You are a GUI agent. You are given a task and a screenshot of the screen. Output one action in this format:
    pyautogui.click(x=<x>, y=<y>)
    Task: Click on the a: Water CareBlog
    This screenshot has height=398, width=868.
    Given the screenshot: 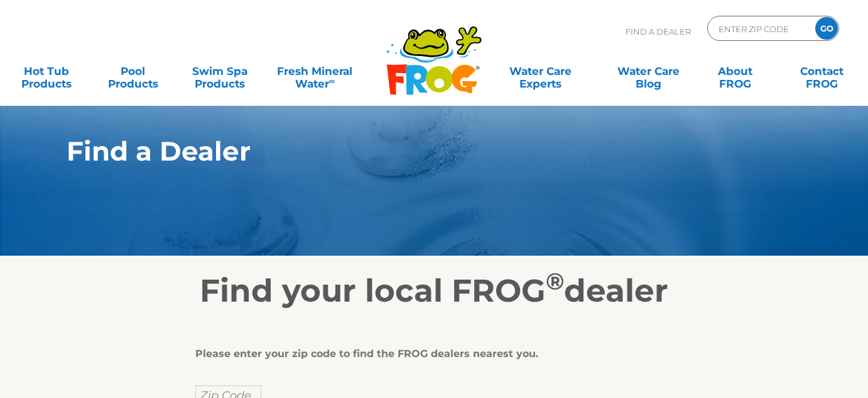 What is the action you would take?
    pyautogui.click(x=648, y=71)
    